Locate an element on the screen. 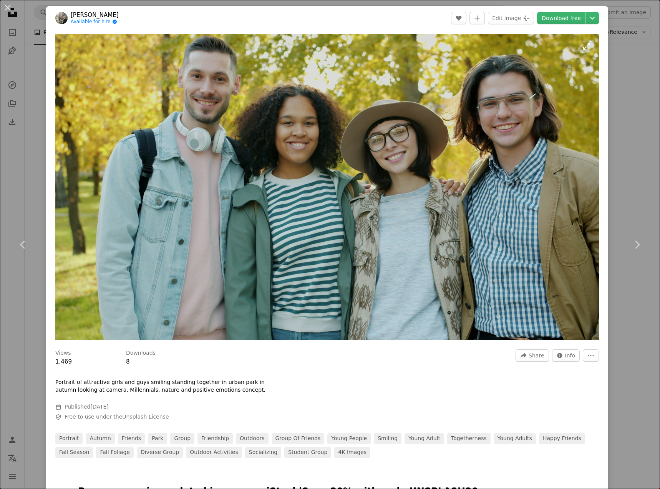 Image resolution: width=660 pixels, height=489 pixels. a: socializing is located at coordinates (263, 452).